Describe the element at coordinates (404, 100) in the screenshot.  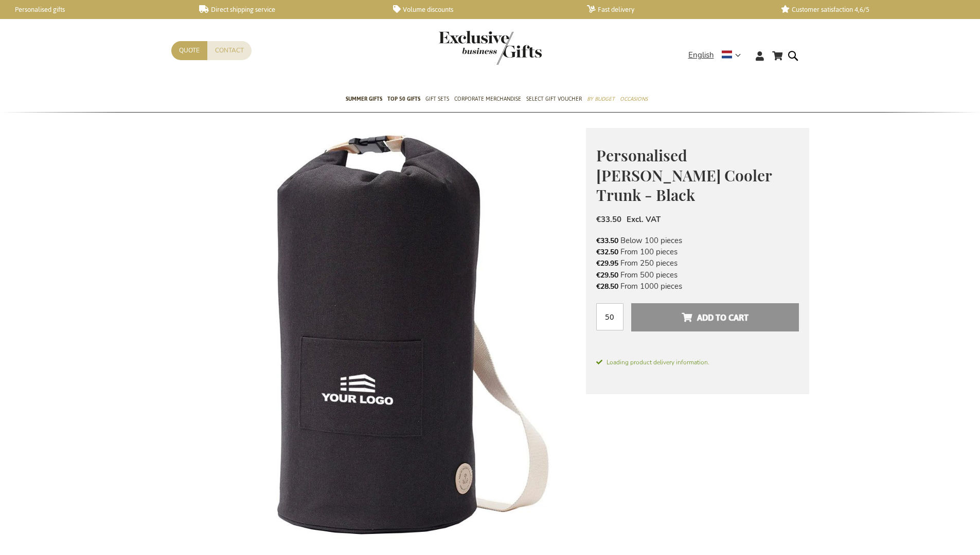
I see `a: TOP 50 Gifts` at that location.